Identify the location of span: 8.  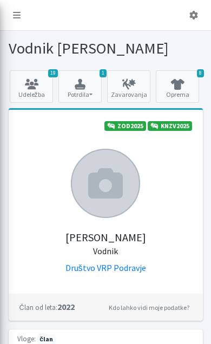
(200, 73).